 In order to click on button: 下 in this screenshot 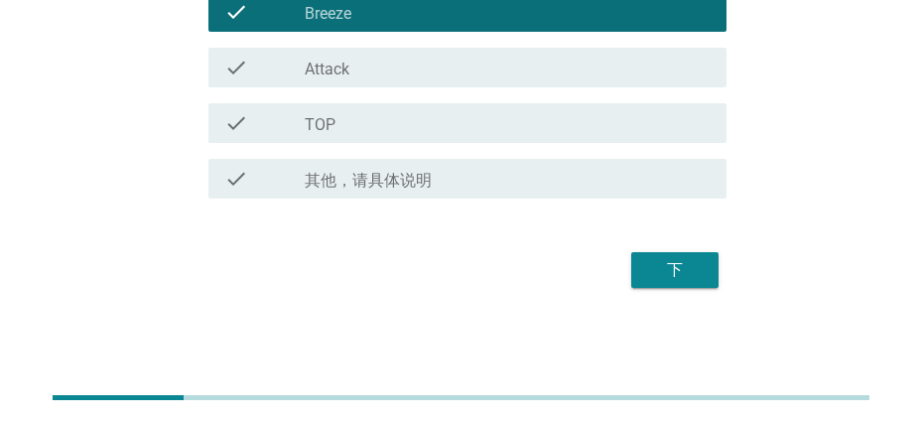, I will do `click(675, 270)`.